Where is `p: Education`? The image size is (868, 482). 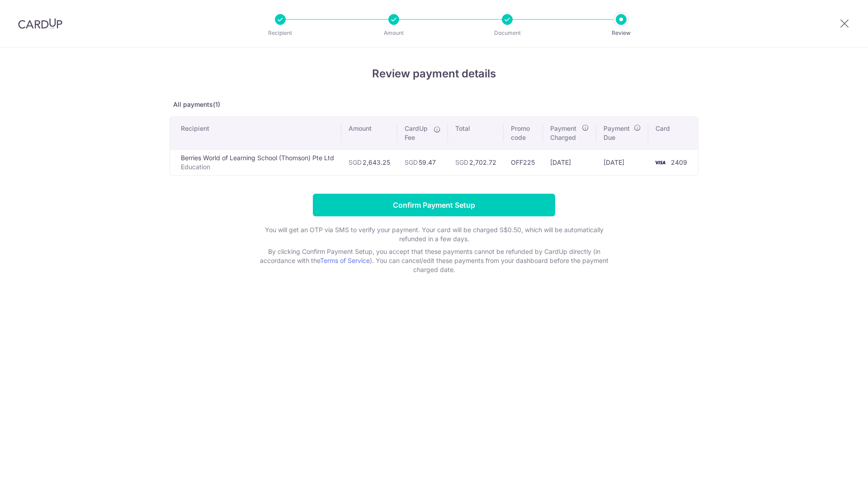
p: Education is located at coordinates (257, 167).